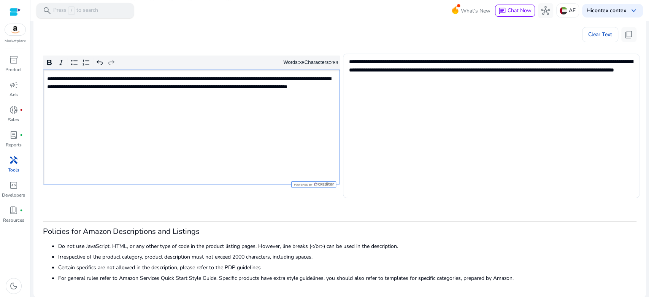  Describe the element at coordinates (609, 10) in the screenshot. I see `b: contex contex` at that location.